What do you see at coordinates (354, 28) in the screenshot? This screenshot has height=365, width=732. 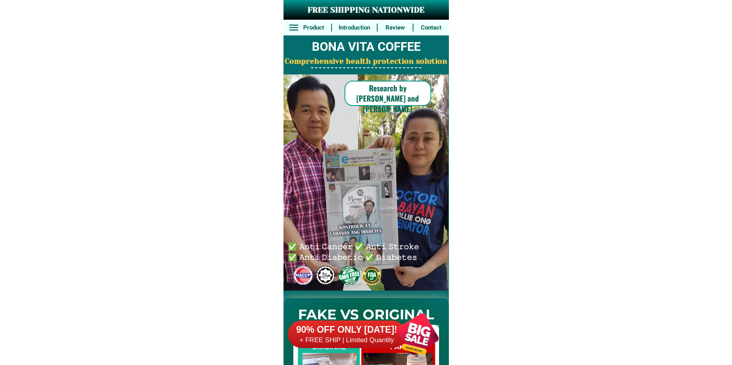 I see `h6: Introduction` at bounding box center [354, 28].